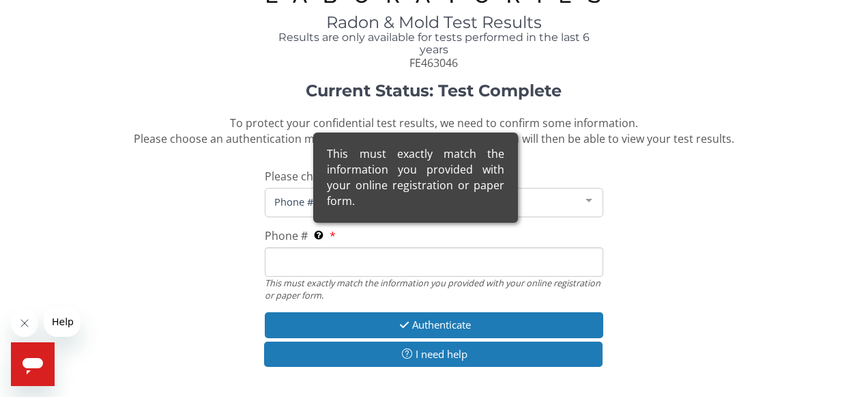 The image size is (868, 397). Describe the element at coordinates (434, 22) in the screenshot. I see `h1: Radon & Mold Test Results` at that location.